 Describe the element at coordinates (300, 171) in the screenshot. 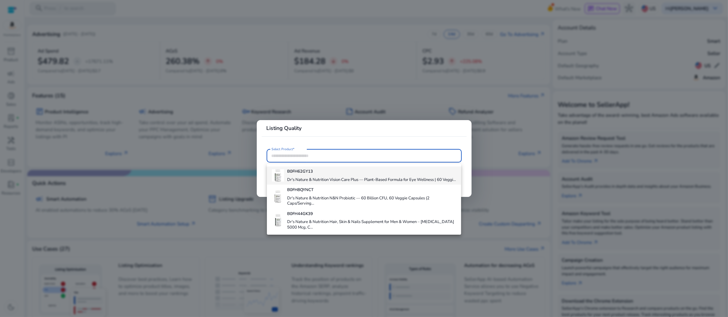

I see `b: B0FH62GY13` at that location.